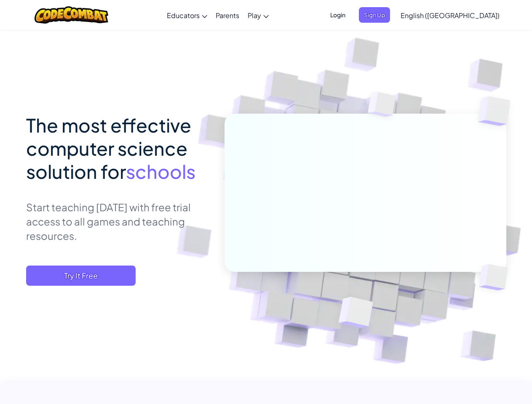 The width and height of the screenshot is (532, 404). What do you see at coordinates (187, 15) in the screenshot?
I see `a: Educators` at bounding box center [187, 15].